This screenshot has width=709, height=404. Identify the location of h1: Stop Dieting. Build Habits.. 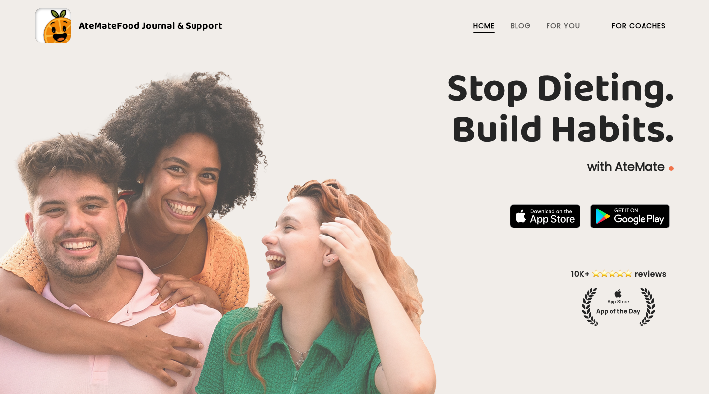
(355, 110).